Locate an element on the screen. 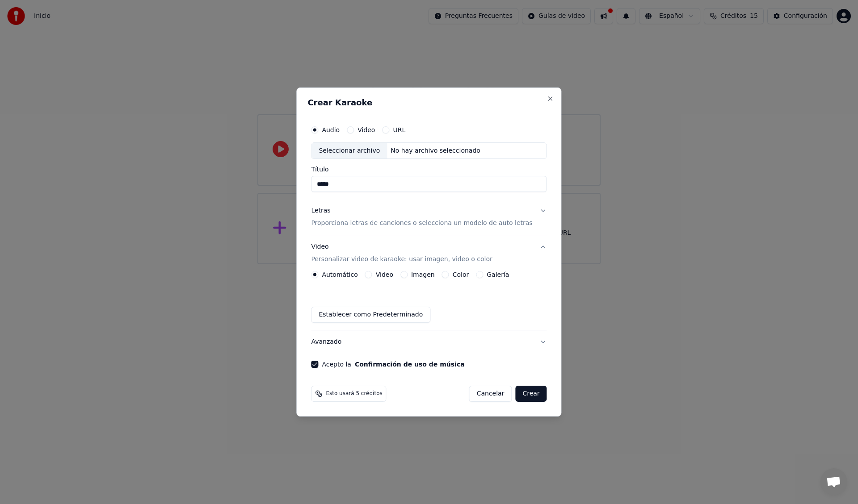 The height and width of the screenshot is (504, 858). button: Cancelar is located at coordinates (491, 394).